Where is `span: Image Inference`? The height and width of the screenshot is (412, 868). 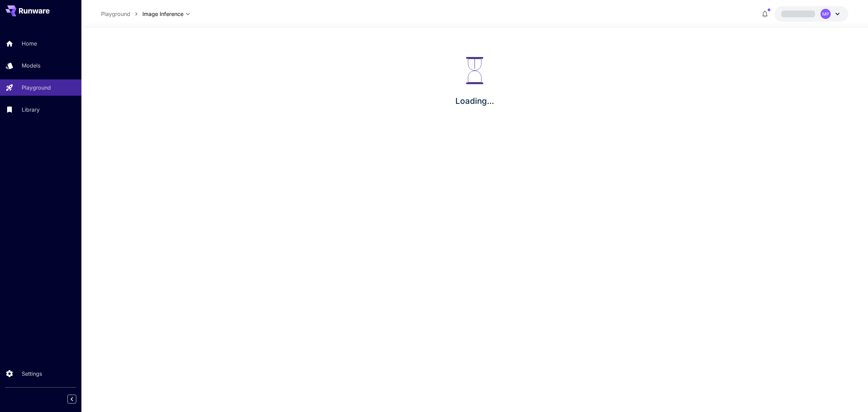 span: Image Inference is located at coordinates (163, 14).